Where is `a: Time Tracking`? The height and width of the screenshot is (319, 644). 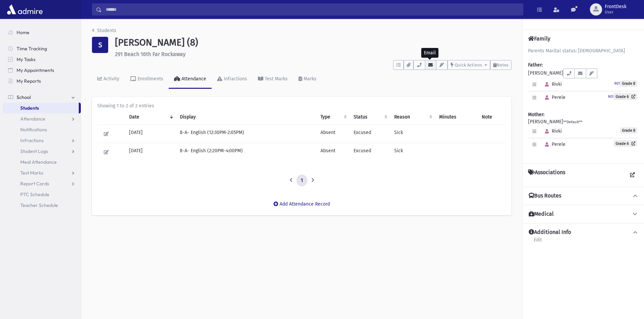
a: Time Tracking is located at coordinates (42, 48).